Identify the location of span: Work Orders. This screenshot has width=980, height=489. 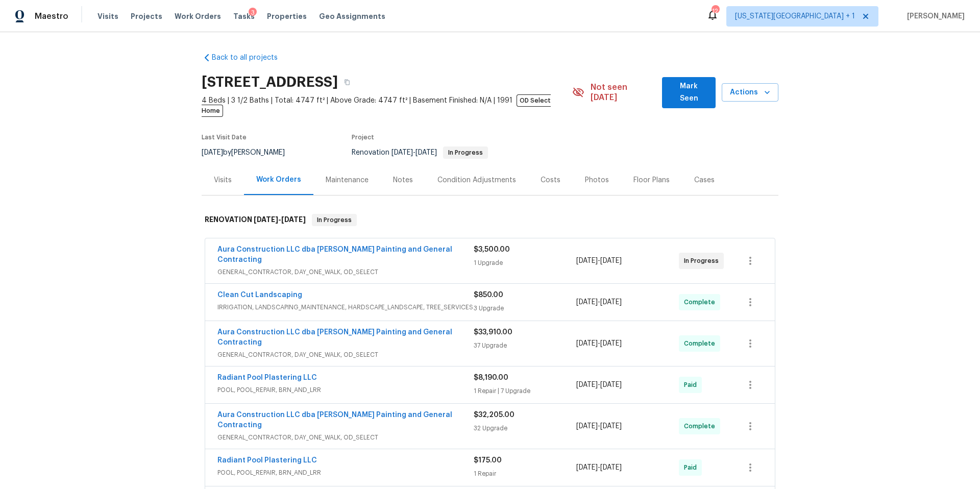
(197, 17).